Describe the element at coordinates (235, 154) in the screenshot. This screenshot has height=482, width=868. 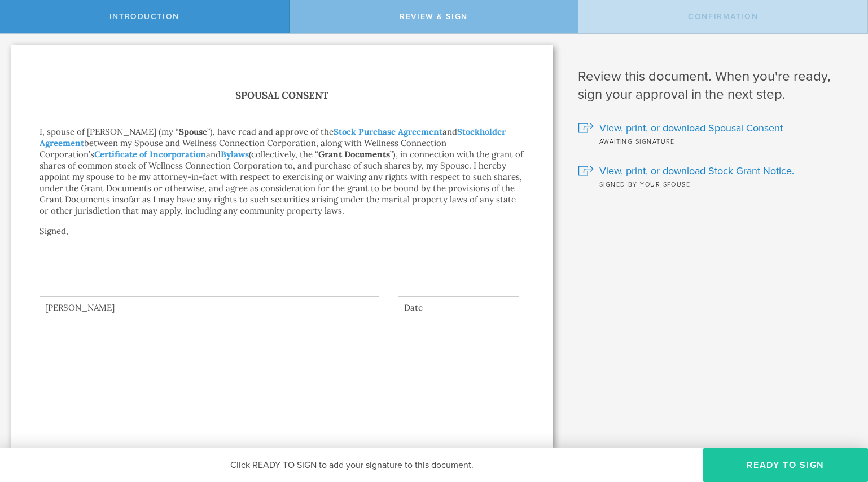
I see `a: Bylaws` at that location.